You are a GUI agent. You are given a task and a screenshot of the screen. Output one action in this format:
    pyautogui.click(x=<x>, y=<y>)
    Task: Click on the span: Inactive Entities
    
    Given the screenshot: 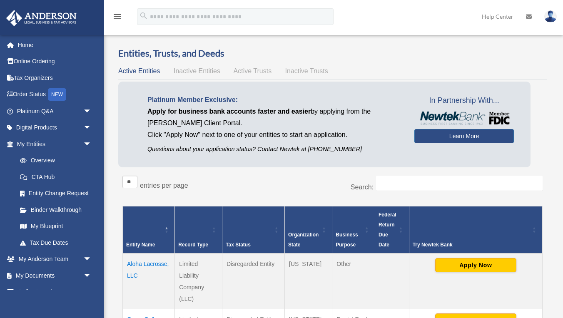 What is the action you would take?
    pyautogui.click(x=197, y=71)
    